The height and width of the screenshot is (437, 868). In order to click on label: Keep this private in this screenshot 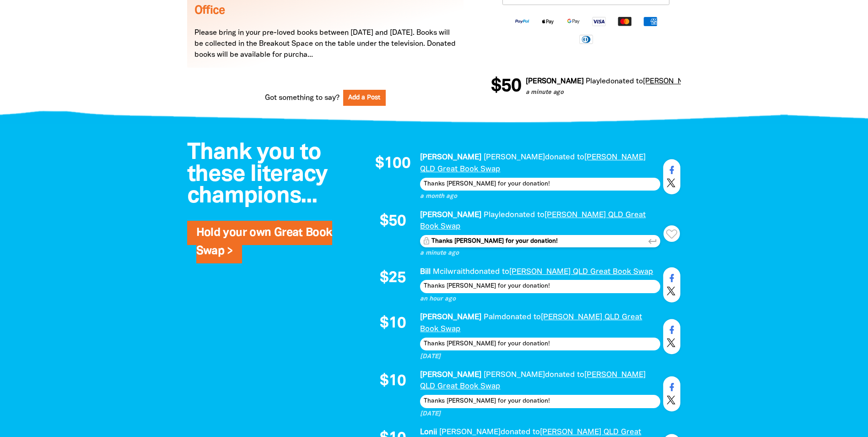, I will do `click(425, 240)`.